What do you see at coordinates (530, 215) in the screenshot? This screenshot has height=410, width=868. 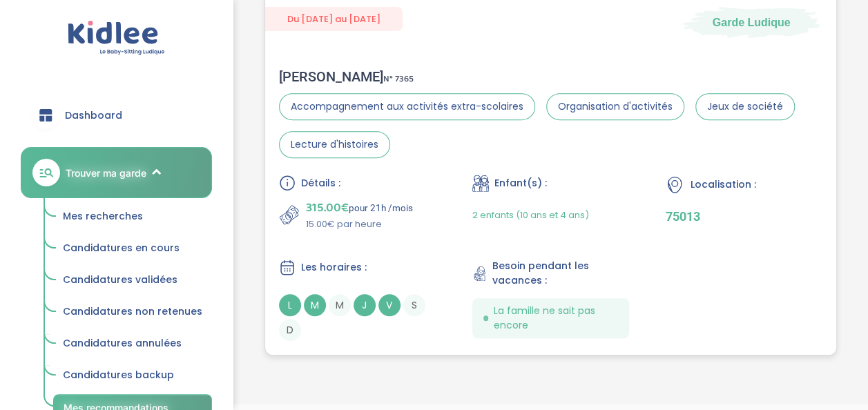 I see `span: 2 enfants (10 ans et 4 ans)` at bounding box center [530, 215].